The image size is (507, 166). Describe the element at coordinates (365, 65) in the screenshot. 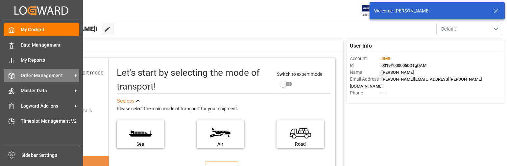

I see `span: Id` at that location.